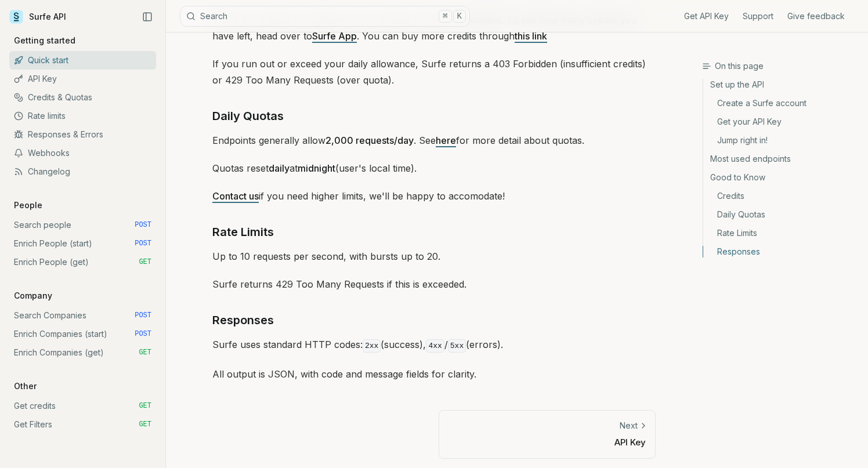 Image resolution: width=868 pixels, height=468 pixels. Describe the element at coordinates (83, 98) in the screenshot. I see `a: Credits & Quotas` at that location.